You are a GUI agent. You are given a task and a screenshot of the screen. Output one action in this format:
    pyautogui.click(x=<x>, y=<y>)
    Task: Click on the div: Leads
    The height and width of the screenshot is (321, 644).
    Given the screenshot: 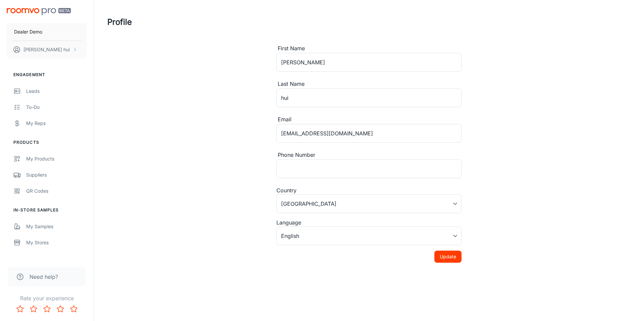 What is the action you would take?
    pyautogui.click(x=56, y=91)
    